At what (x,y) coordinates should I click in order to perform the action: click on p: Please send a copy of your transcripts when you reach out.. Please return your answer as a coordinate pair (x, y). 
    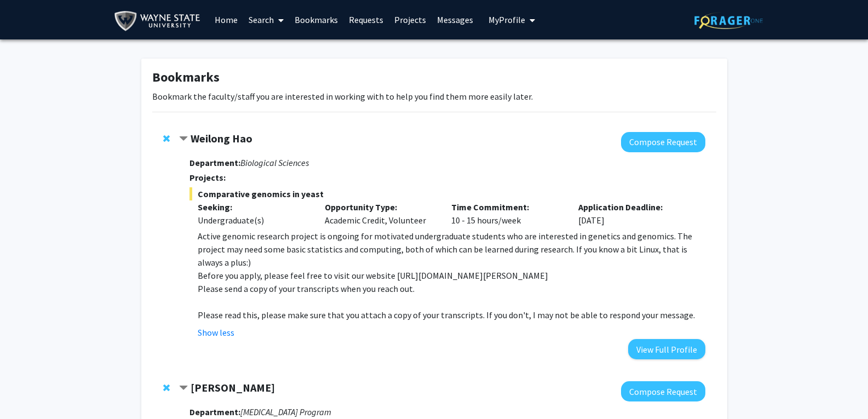
    Looking at the image, I should click on (451, 288).